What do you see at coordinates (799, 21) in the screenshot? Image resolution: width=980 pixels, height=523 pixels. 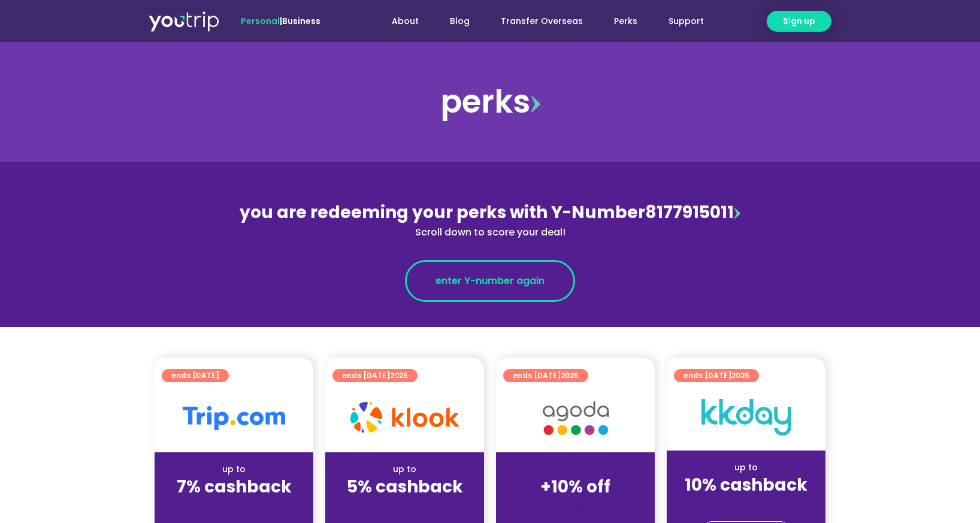 I see `a: Sign up` at bounding box center [799, 21].